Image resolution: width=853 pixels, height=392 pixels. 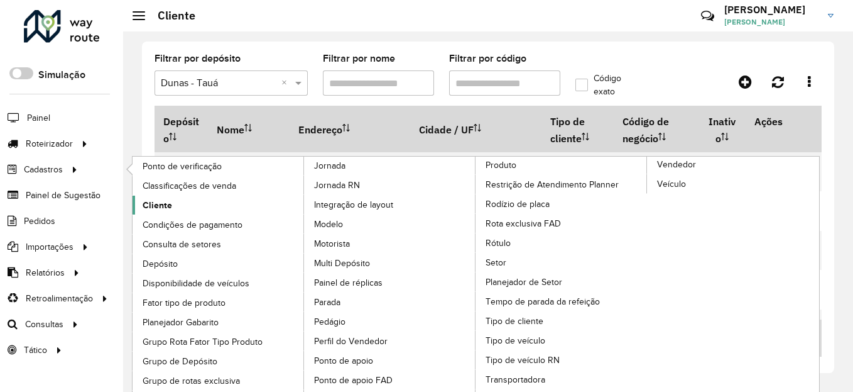 I want to click on font: Condições de pagamento, so click(x=192, y=224).